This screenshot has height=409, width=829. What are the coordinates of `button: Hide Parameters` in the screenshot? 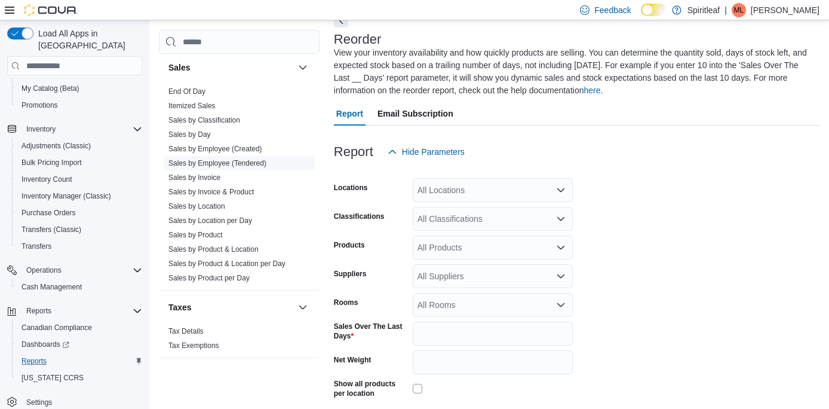 It's located at (426, 152).